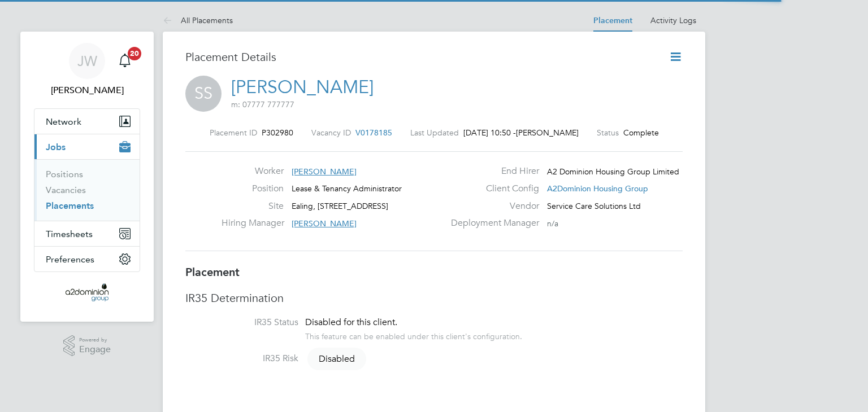 The width and height of the screenshot is (868, 412). I want to click on label: Status, so click(608, 133).